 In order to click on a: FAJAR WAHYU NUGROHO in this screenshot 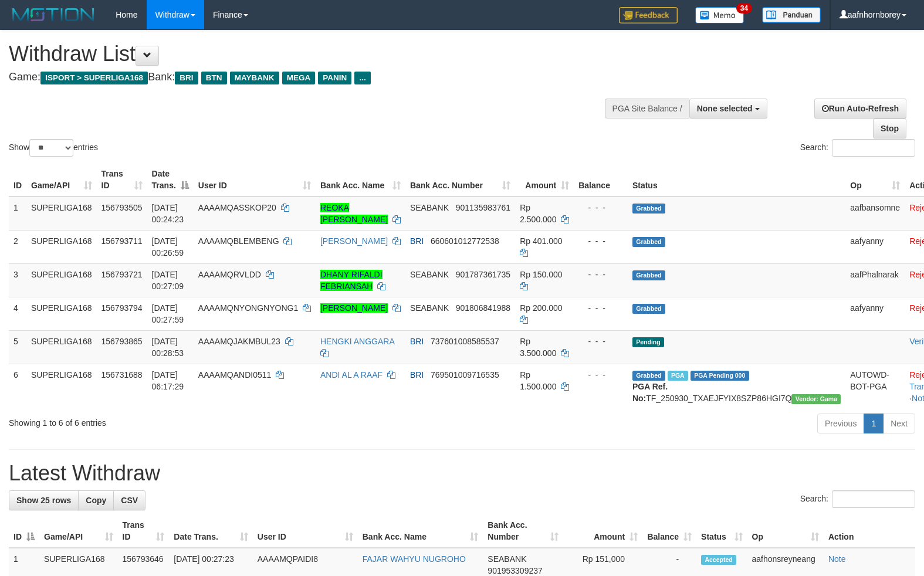, I will do `click(414, 558)`.